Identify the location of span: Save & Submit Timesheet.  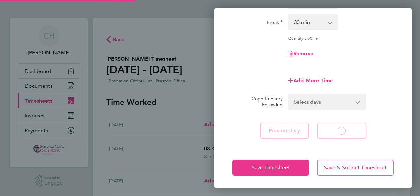
(356, 168).